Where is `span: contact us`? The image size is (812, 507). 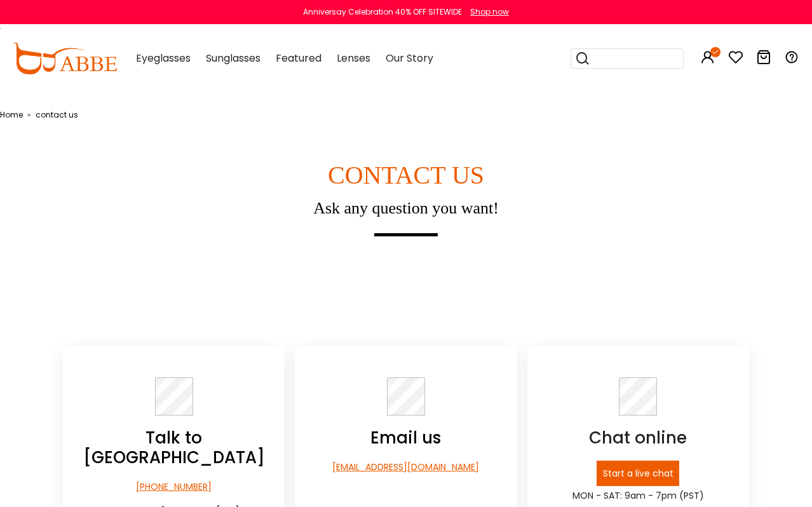
span: contact us is located at coordinates (57, 114).